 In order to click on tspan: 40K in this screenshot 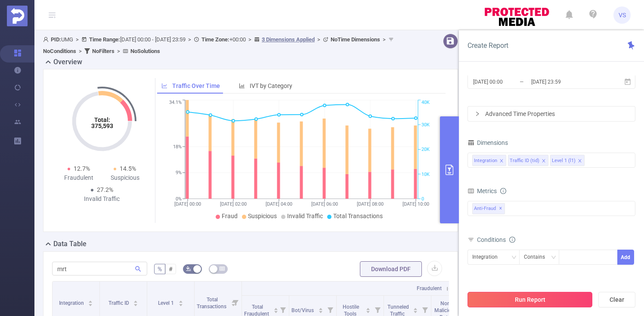, I will do `click(425, 103)`.